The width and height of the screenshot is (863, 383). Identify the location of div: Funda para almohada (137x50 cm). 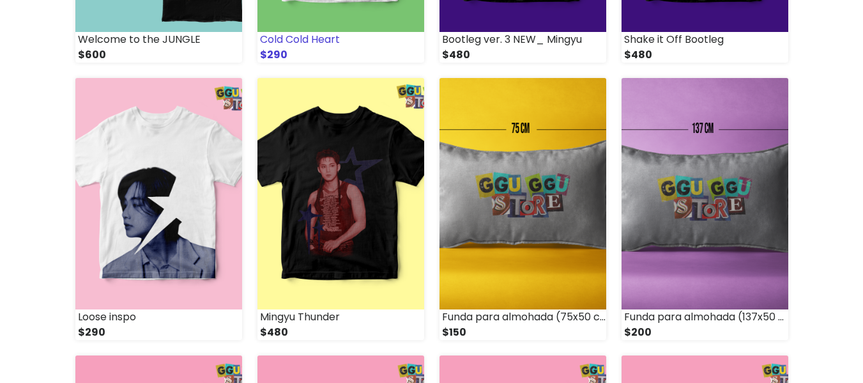
(705, 317).